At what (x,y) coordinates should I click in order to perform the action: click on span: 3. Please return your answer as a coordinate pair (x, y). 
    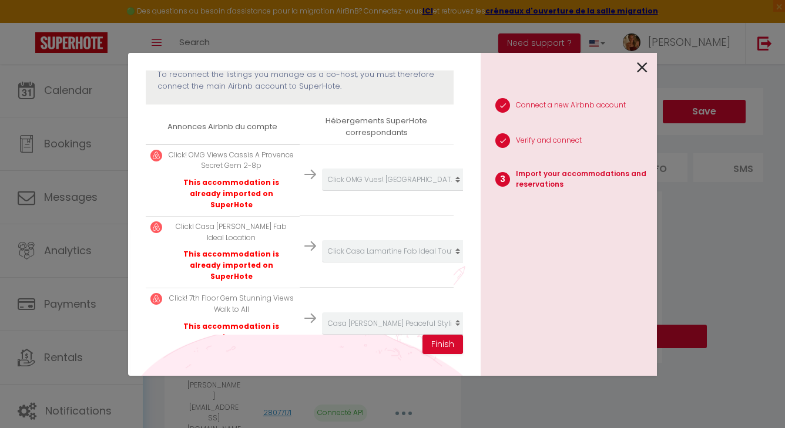
    Looking at the image, I should click on (502, 179).